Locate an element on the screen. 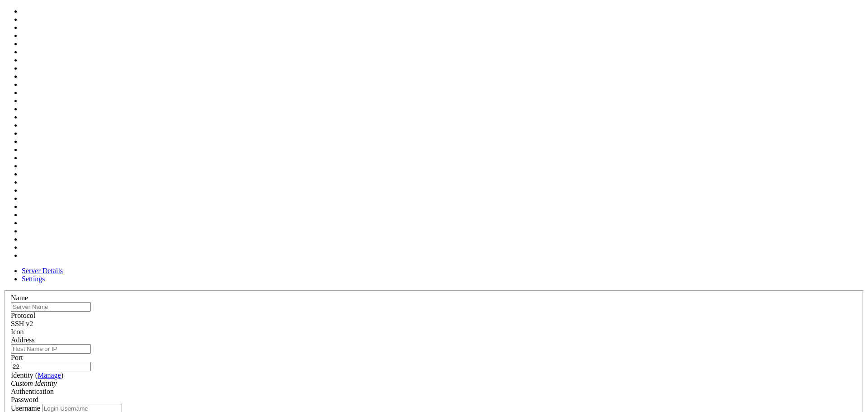 The width and height of the screenshot is (868, 412). i: Custom Identity is located at coordinates (34, 383).